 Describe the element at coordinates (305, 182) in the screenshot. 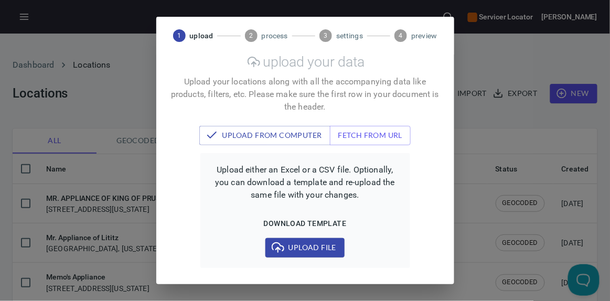

I see `p: Upload either an Excel or a CSV file. Optionally, you can download a template and re-upload the s...` at that location.